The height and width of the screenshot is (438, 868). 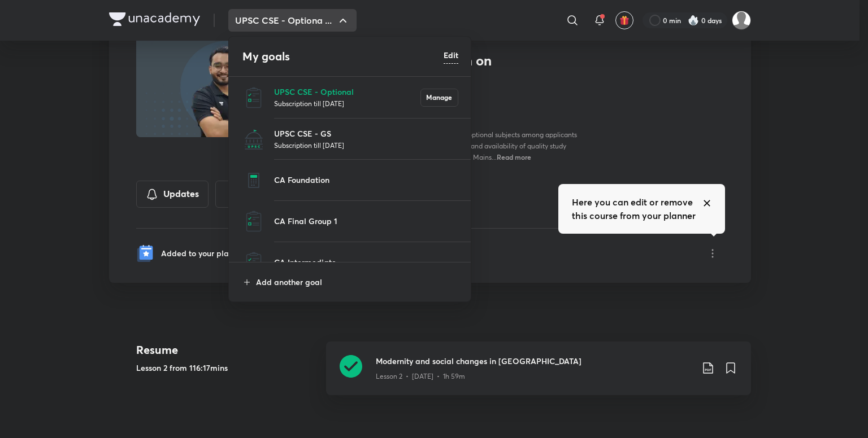 I want to click on img: UPSC CSE - Optional, so click(x=253, y=97).